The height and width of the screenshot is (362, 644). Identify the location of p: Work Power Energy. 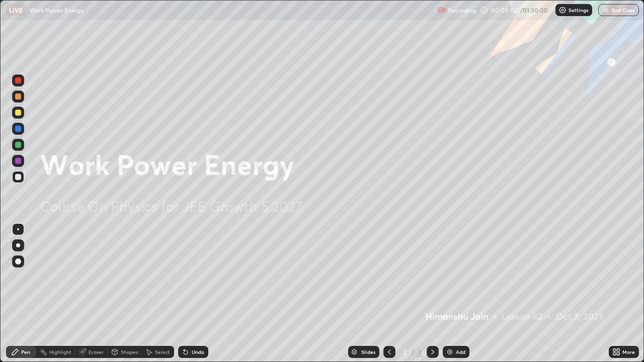
(56, 10).